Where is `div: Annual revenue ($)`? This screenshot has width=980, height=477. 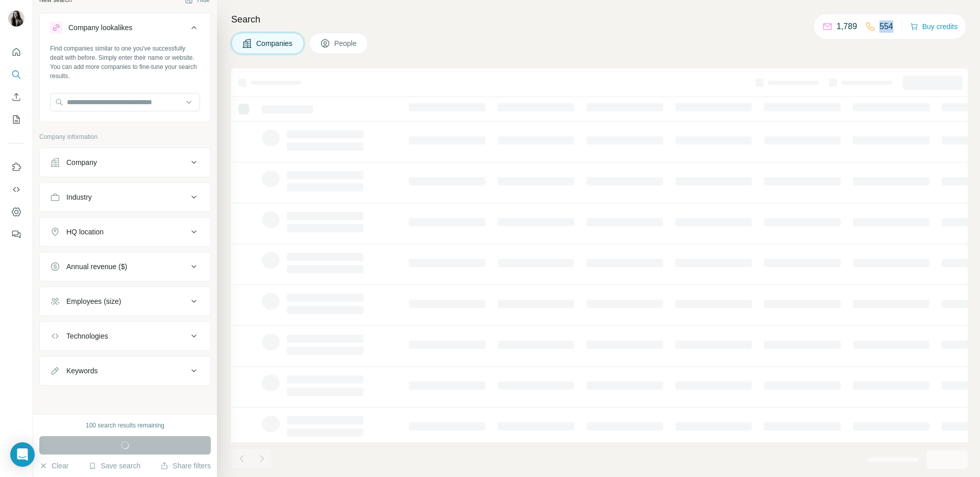
div: Annual revenue ($) is located at coordinates (96, 266).